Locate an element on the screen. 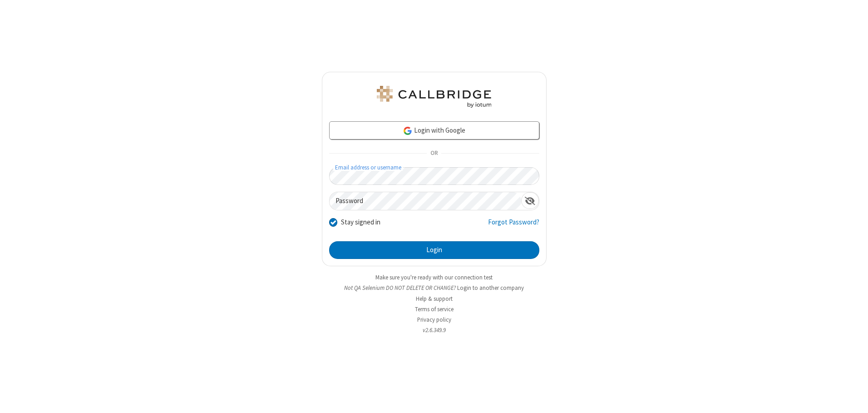 The height and width of the screenshot is (413, 868). img: google-icon.png is located at coordinates (407, 131).